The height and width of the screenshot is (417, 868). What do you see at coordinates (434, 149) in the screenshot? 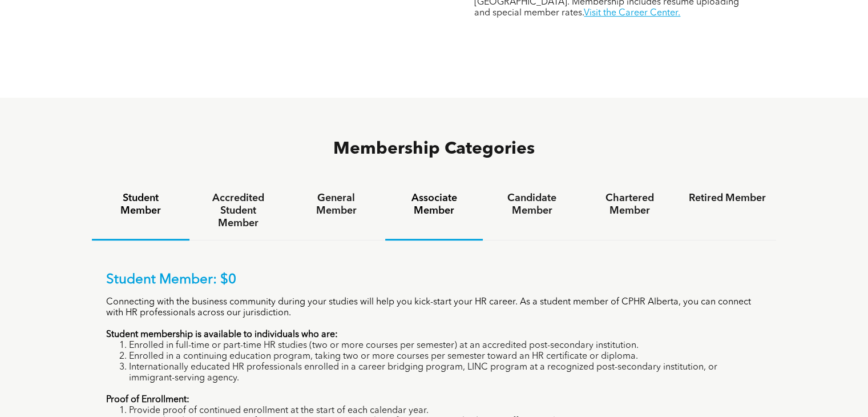
I see `span: Membership Categories` at bounding box center [434, 149].